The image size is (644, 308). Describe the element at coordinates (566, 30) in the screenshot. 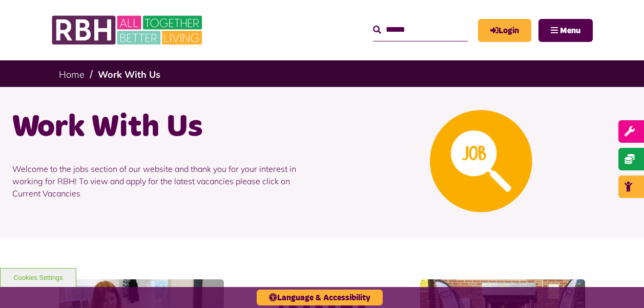

I see `button: Navigation` at that location.